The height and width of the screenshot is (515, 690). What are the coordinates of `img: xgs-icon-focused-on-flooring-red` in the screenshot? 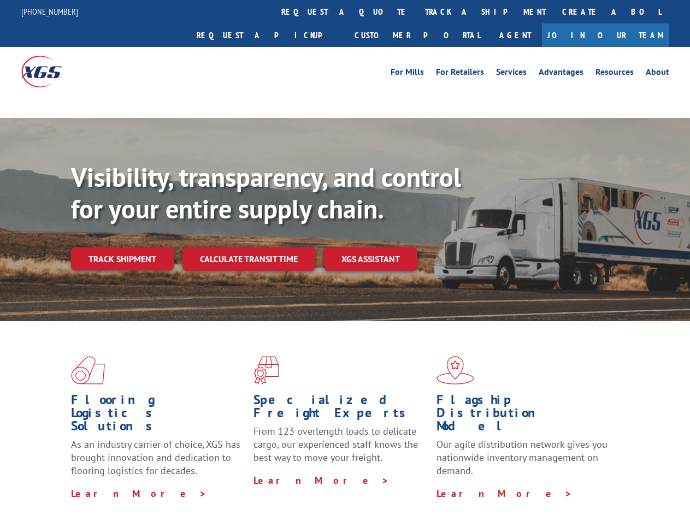 It's located at (266, 370).